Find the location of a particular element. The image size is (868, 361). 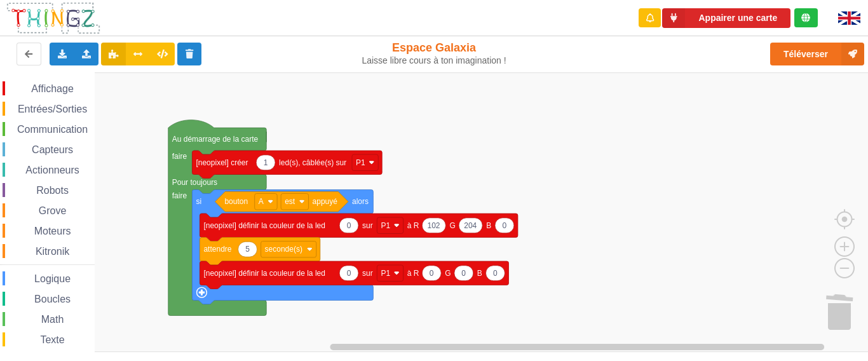

text: est is located at coordinates (290, 202).